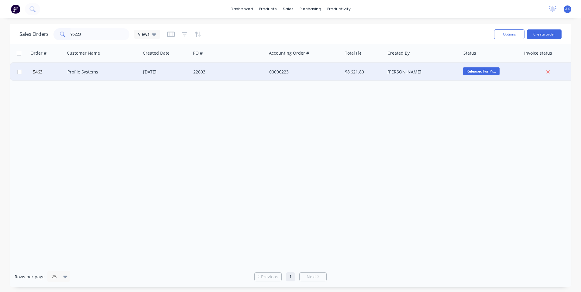 The width and height of the screenshot is (581, 292). Describe the element at coordinates (49, 72) in the screenshot. I see `button: 5463` at that location.